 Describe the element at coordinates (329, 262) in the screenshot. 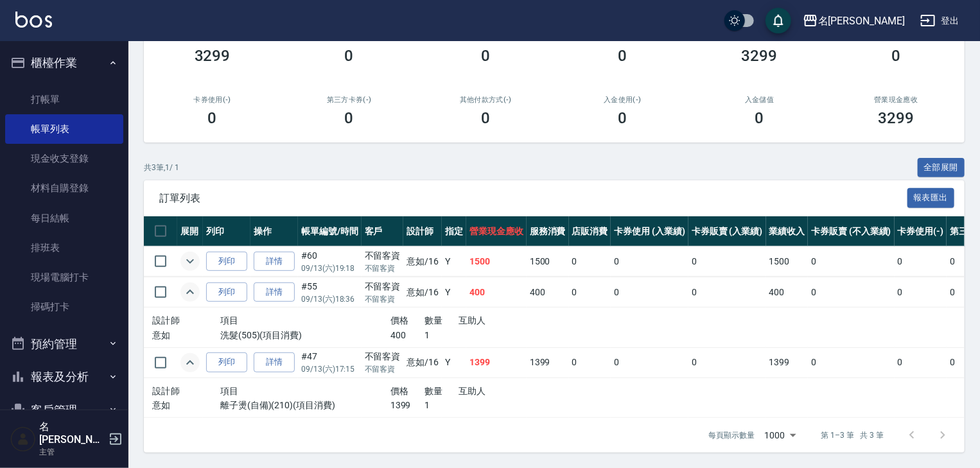

I see `td: #60` at that location.